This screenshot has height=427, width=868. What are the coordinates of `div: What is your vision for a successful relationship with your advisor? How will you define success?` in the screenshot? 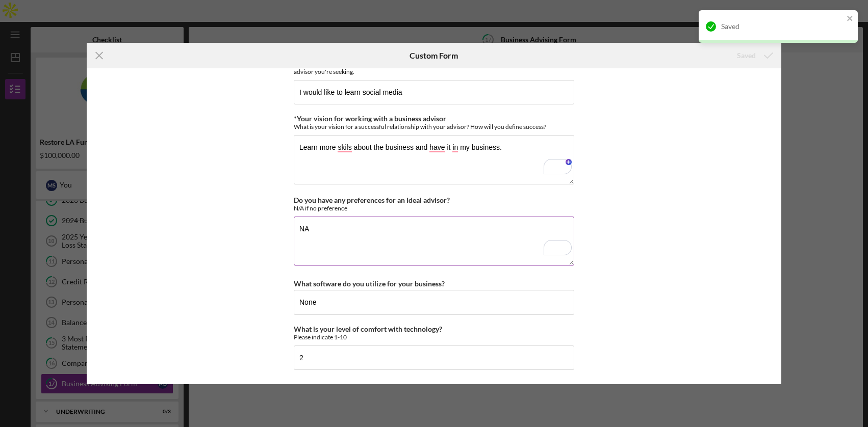 It's located at (434, 127).